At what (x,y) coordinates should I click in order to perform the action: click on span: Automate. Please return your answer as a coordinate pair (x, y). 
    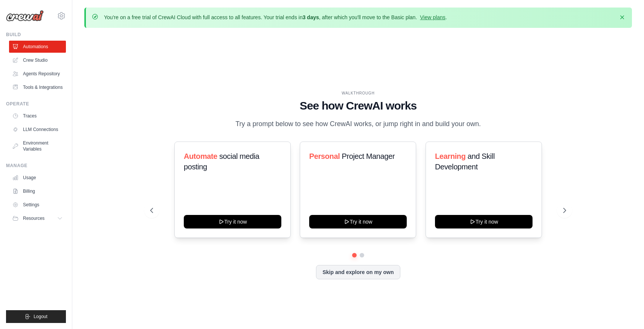
    Looking at the image, I should click on (201, 156).